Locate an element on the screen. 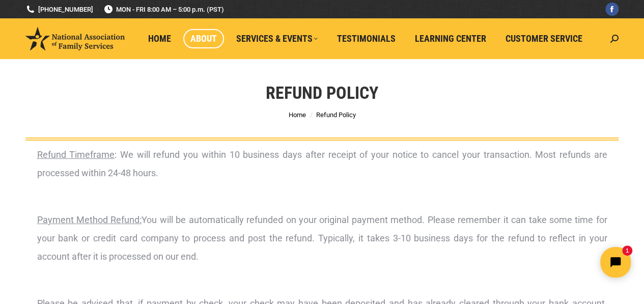 Image resolution: width=644 pixels, height=304 pixels. span: About is located at coordinates (204, 39).